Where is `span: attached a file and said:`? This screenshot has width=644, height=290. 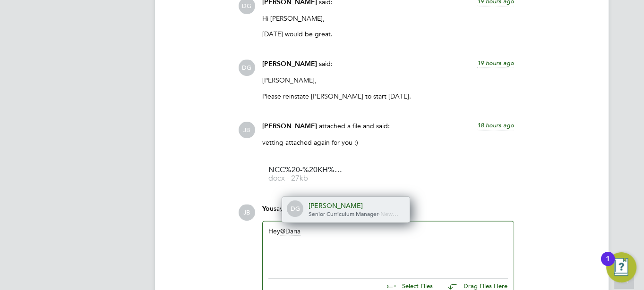
span: attached a file and said: is located at coordinates (354, 126).